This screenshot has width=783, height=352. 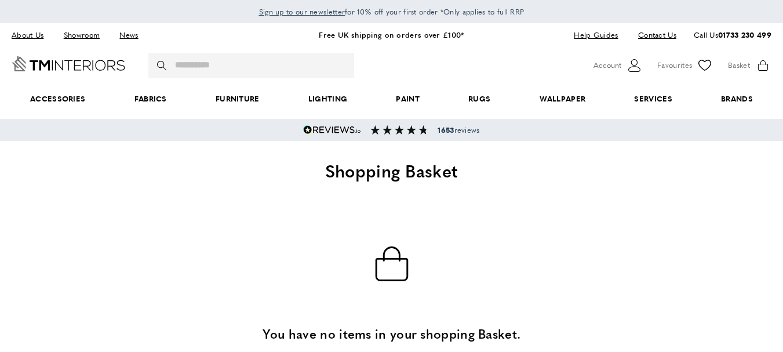 What do you see at coordinates (596, 35) in the screenshot?
I see `a: Help Guides` at bounding box center [596, 35].